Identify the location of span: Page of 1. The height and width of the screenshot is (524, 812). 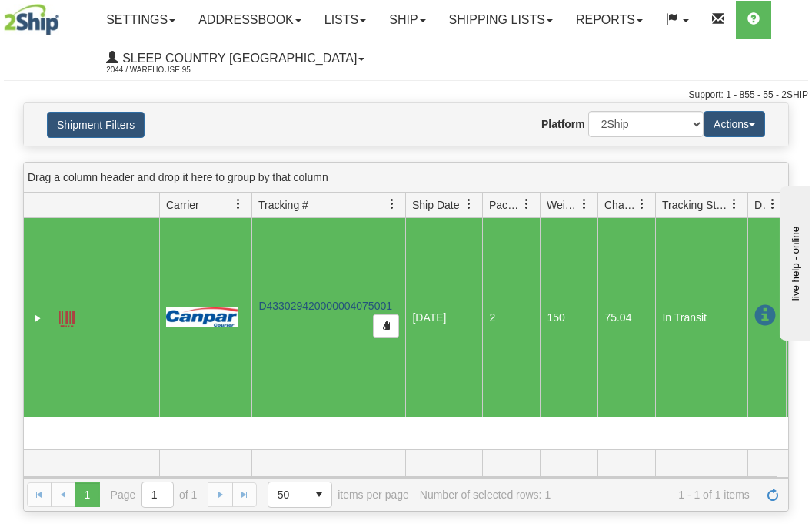
(154, 494).